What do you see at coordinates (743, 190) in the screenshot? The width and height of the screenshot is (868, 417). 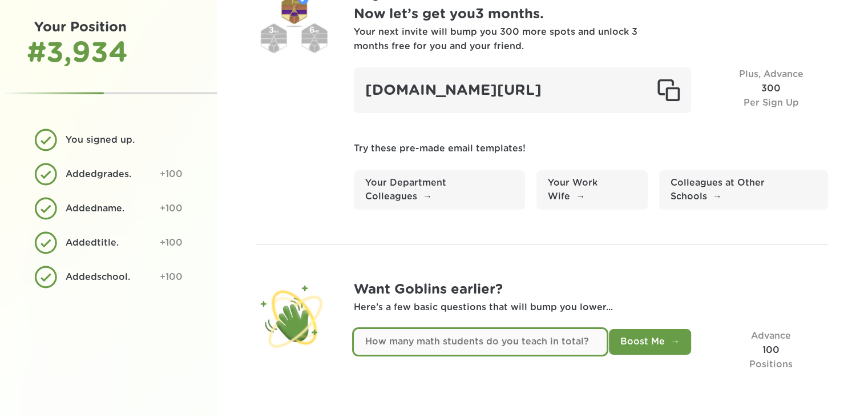 I see `a: Colleagues at Other Schools` at bounding box center [743, 190].